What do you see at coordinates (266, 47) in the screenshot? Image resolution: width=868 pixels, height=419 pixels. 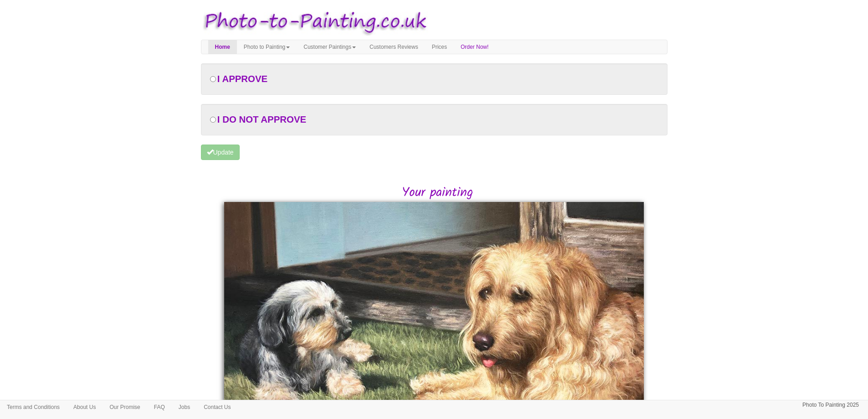 I see `a: Photo to Painting` at bounding box center [266, 47].